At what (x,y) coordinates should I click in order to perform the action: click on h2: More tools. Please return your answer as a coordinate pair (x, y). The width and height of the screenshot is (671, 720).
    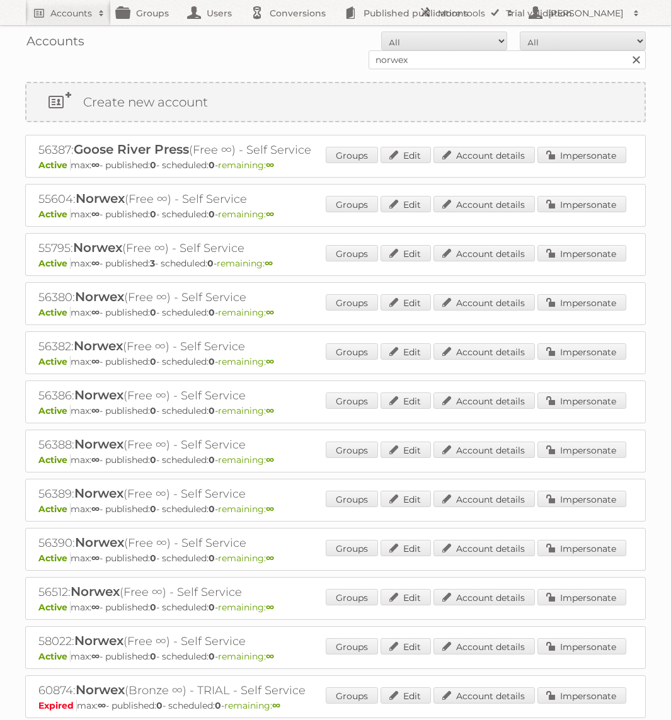
    Looking at the image, I should click on (469, 13).